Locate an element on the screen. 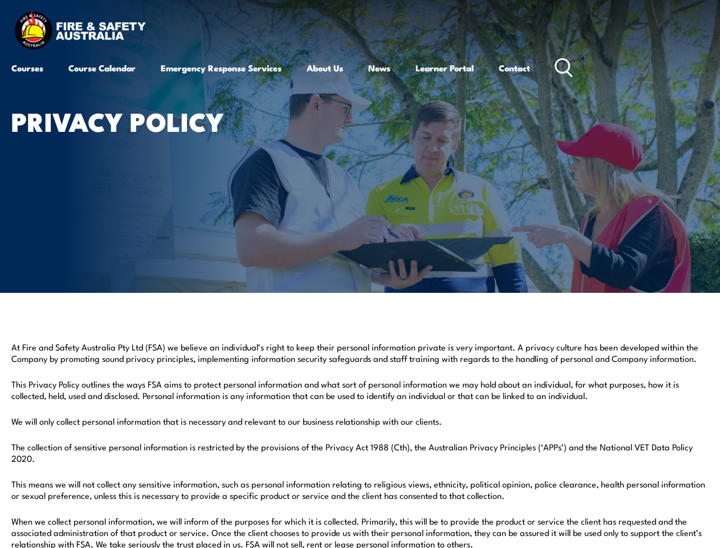  a: News is located at coordinates (379, 68).